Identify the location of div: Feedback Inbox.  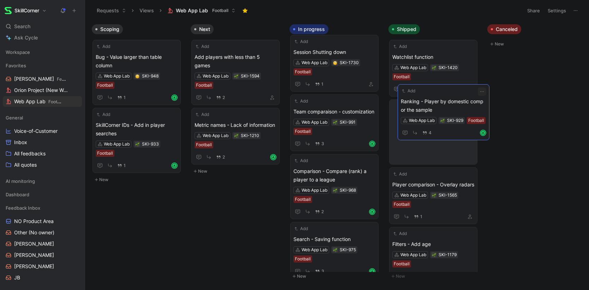
(42, 208).